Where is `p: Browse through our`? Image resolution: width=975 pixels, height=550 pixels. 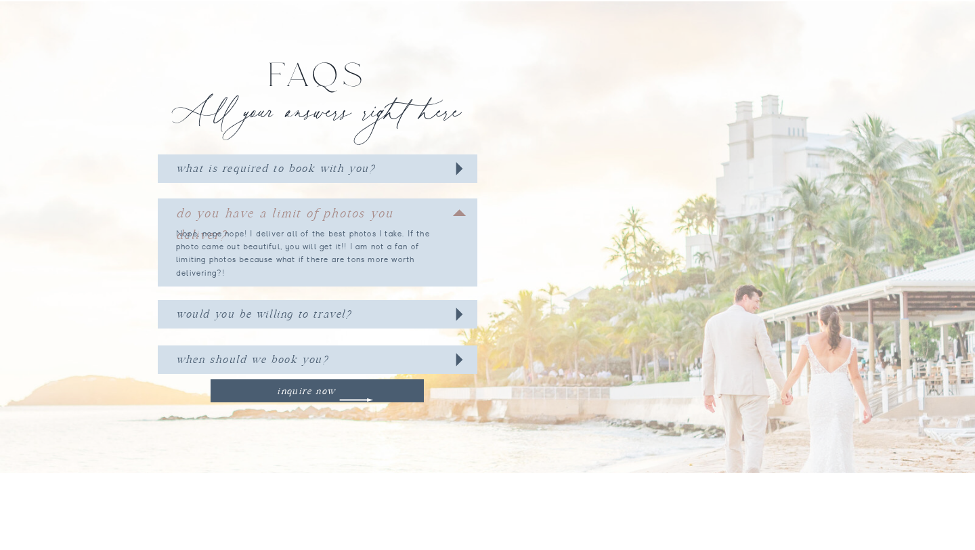 p: Browse through our is located at coordinates (251, 173).